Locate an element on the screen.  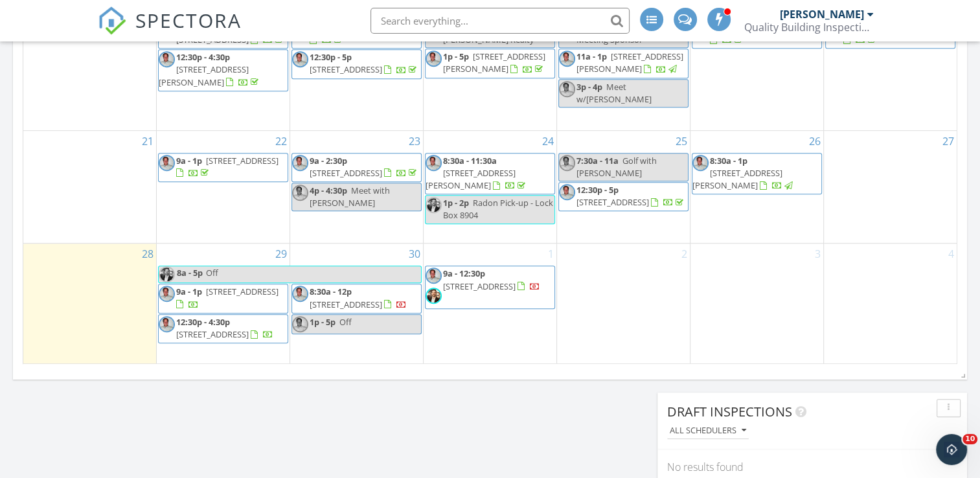
a: Go to September 25, 2025 is located at coordinates (681, 141).